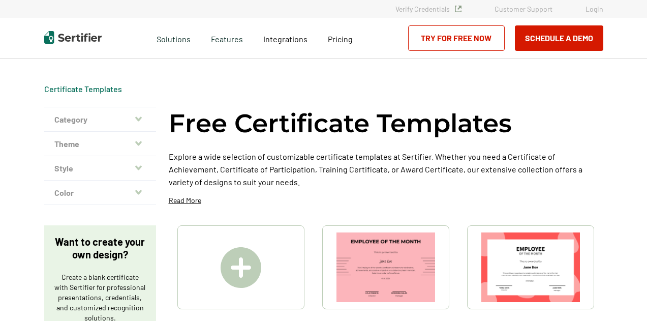 The image size is (647, 321). What do you see at coordinates (83, 88) in the screenshot?
I see `a: Certificate Templates` at bounding box center [83, 88].